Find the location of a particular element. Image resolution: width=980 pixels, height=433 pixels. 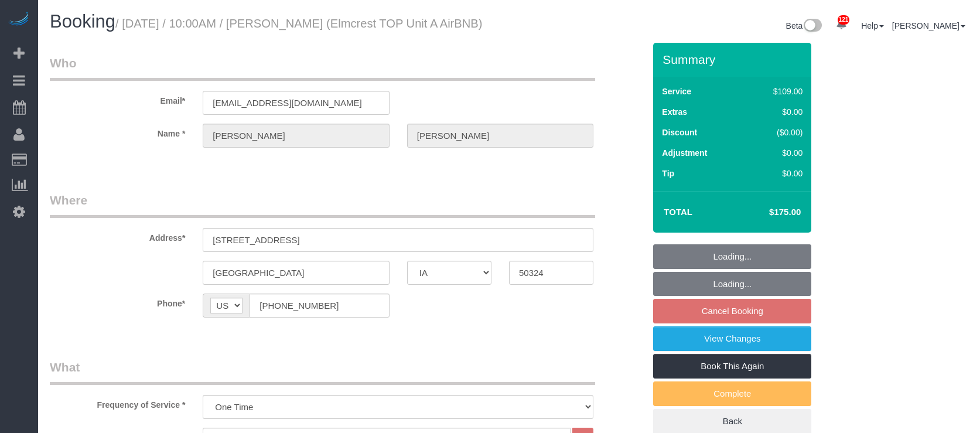

div: $109.00 is located at coordinates (775, 92).